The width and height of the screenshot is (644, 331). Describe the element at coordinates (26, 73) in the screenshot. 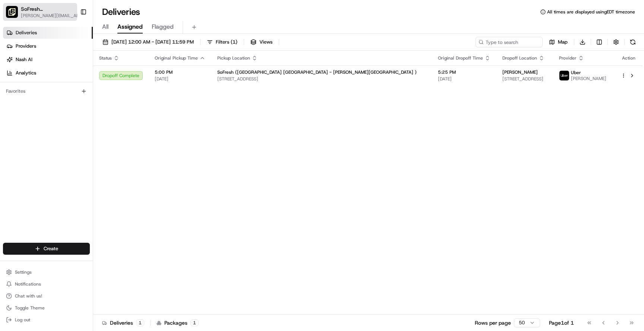

I see `span: Analytics` at that location.